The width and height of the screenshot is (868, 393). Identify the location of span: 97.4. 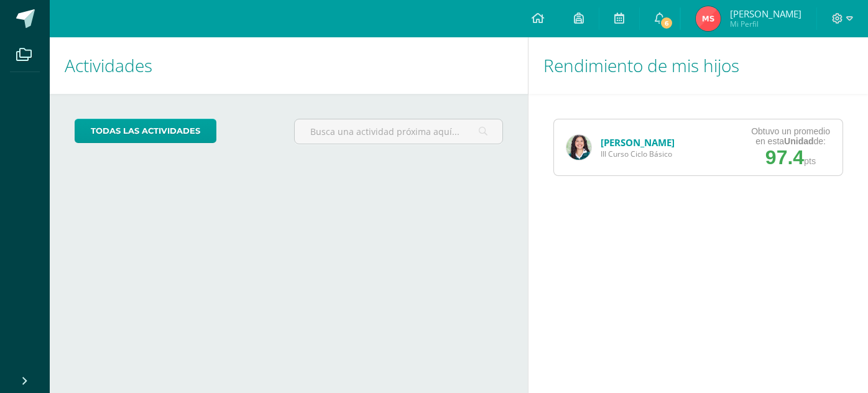
(784, 157).